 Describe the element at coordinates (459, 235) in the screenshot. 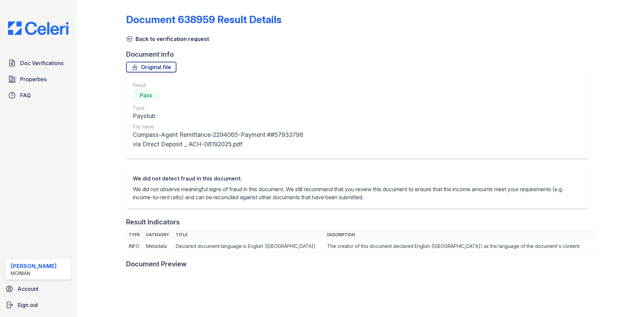

I see `th: Description` at that location.